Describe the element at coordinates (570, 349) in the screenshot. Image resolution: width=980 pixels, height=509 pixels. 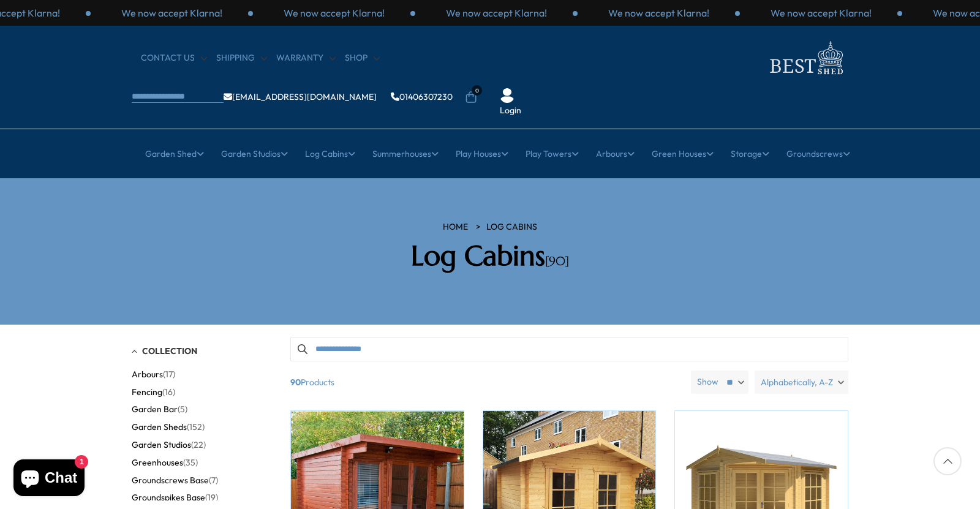
I see `input: Search products` at that location.